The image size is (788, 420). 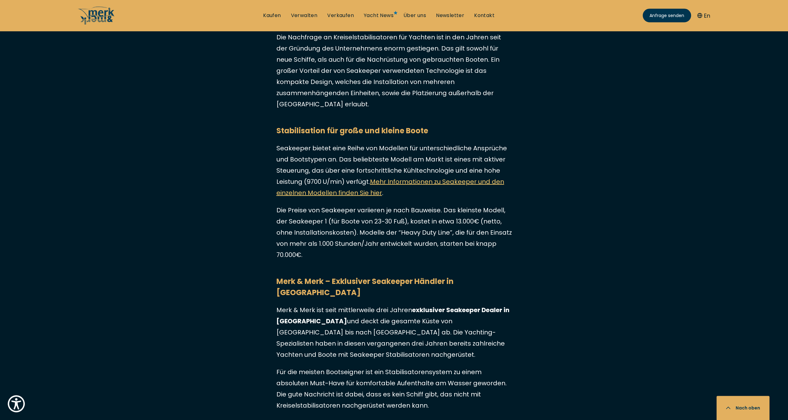 What do you see at coordinates (304, 15) in the screenshot?
I see `a: Verwalten` at bounding box center [304, 15].